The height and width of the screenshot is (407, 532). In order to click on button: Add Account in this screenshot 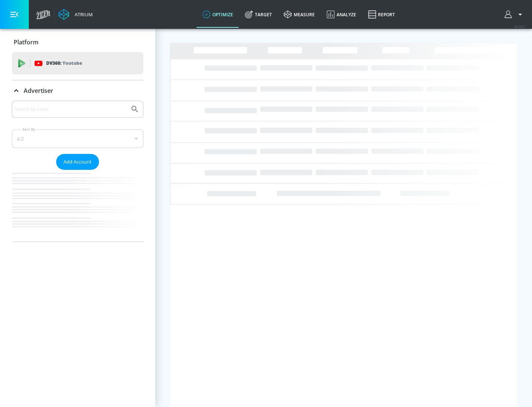, I will do `click(78, 162)`.